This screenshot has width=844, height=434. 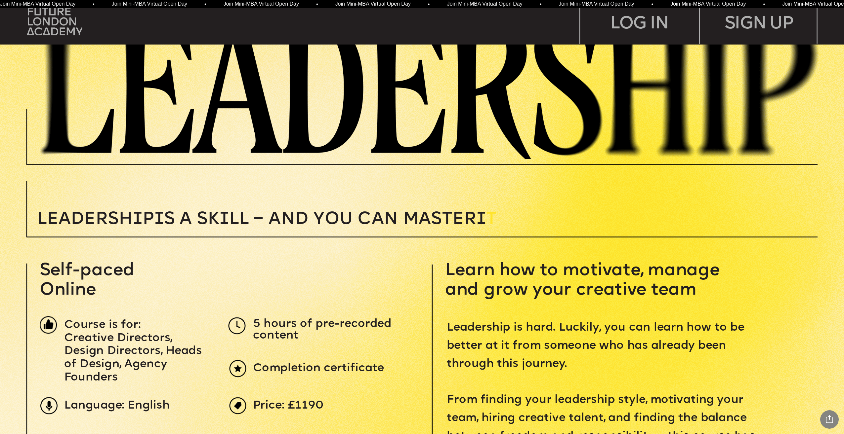 I want to click on span: 5 hours of pre-recorded content, so click(x=324, y=330).